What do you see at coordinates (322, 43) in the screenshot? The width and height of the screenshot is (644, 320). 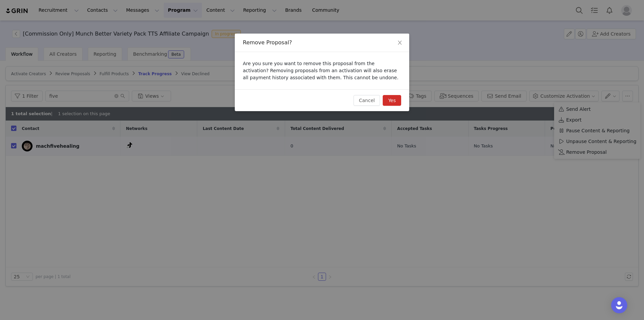 I see `div: Remove Proposal?` at bounding box center [322, 43].